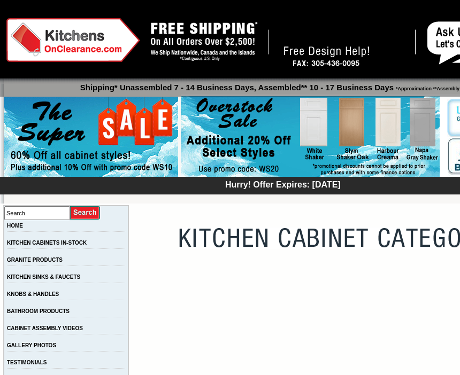 This screenshot has height=375, width=460. What do you see at coordinates (43, 277) in the screenshot?
I see `a: KITCHEN SINKS & FAUCETS` at bounding box center [43, 277].